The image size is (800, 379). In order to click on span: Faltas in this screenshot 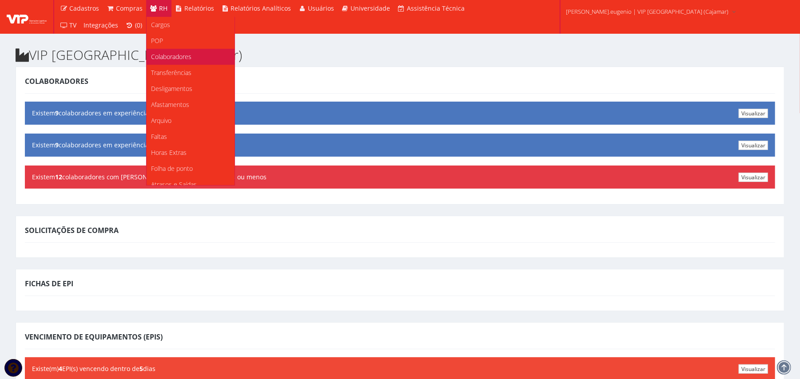, I will do `click(159, 136)`.